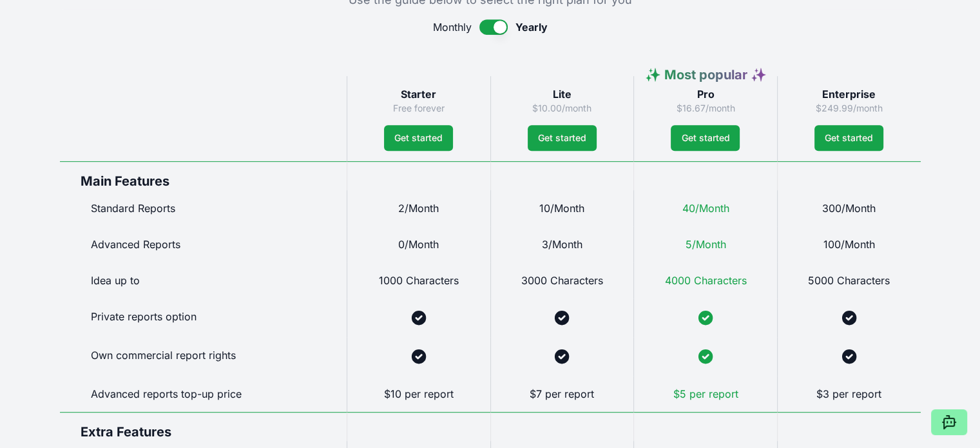  What do you see at coordinates (849, 108) in the screenshot?
I see `p: $249.99/month` at bounding box center [849, 108].